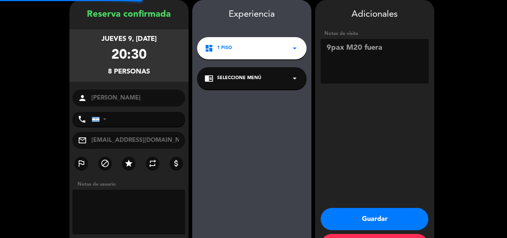 The height and width of the screenshot is (238, 507). What do you see at coordinates (375, 33) in the screenshot?
I see `div: Notas de visita` at bounding box center [375, 33].